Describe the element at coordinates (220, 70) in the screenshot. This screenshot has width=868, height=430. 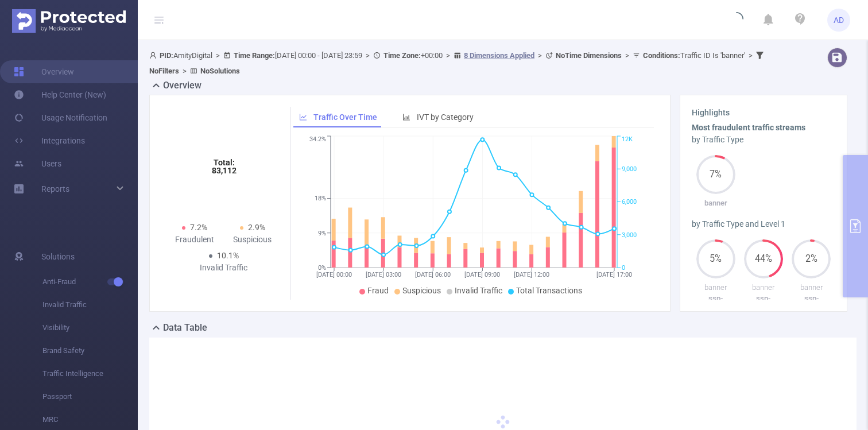
I see `b: No Solutions` at that location.